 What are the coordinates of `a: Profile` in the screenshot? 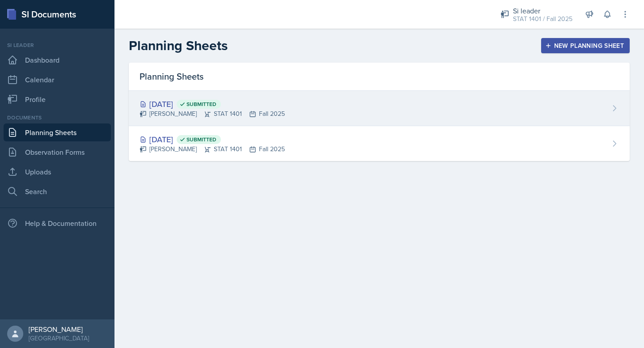 It's located at (57, 99).